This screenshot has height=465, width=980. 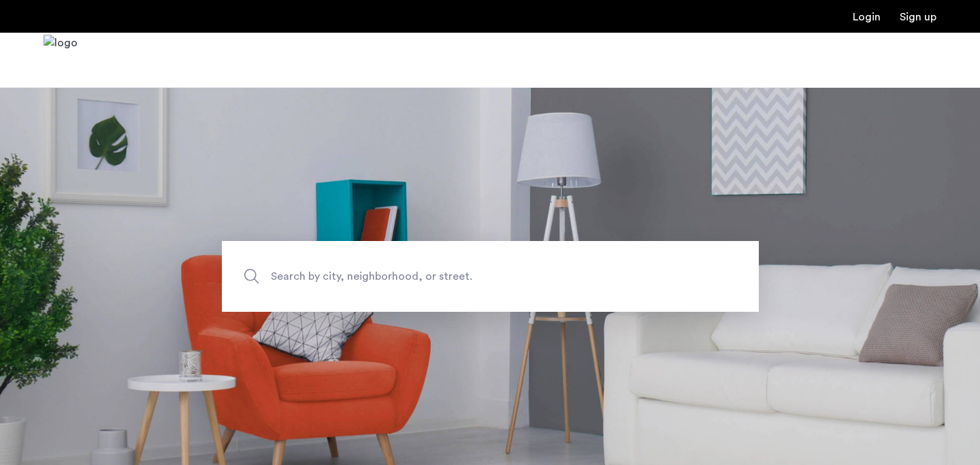 I want to click on span: Search by city, neighborhood, or street., so click(x=459, y=275).